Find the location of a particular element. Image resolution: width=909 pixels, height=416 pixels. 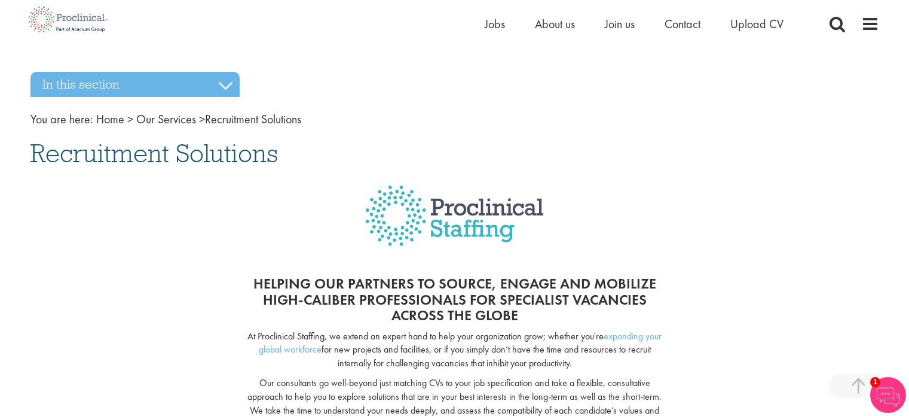

a: expanding your global workforce is located at coordinates (460, 343).